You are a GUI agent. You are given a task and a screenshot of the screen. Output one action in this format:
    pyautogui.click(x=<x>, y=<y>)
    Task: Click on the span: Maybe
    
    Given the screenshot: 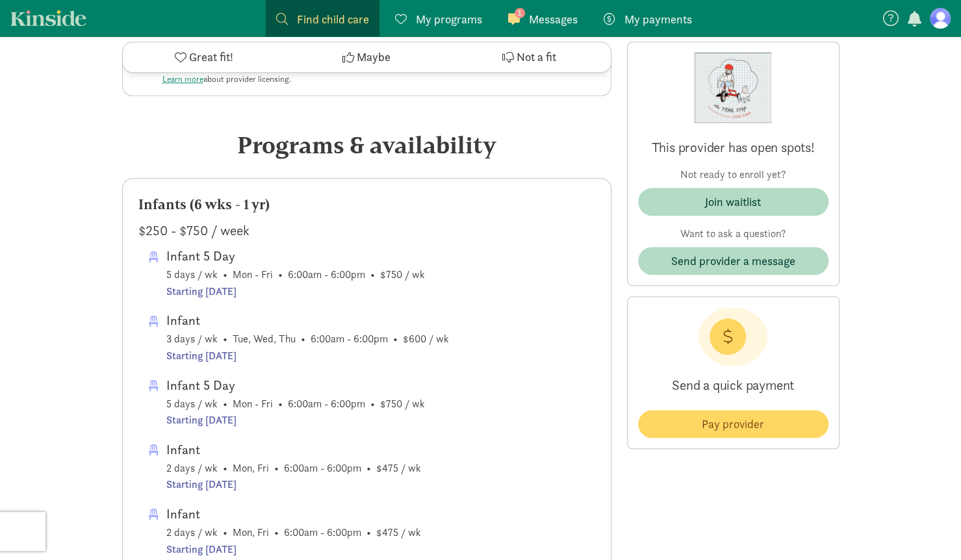 What is the action you would take?
    pyautogui.click(x=373, y=57)
    